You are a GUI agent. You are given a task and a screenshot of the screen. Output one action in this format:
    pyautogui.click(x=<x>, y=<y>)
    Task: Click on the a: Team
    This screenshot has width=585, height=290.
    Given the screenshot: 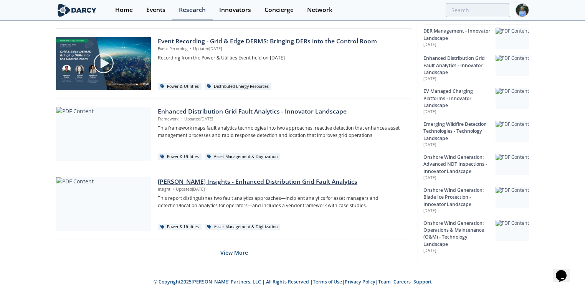 What is the action you would take?
    pyautogui.click(x=384, y=282)
    